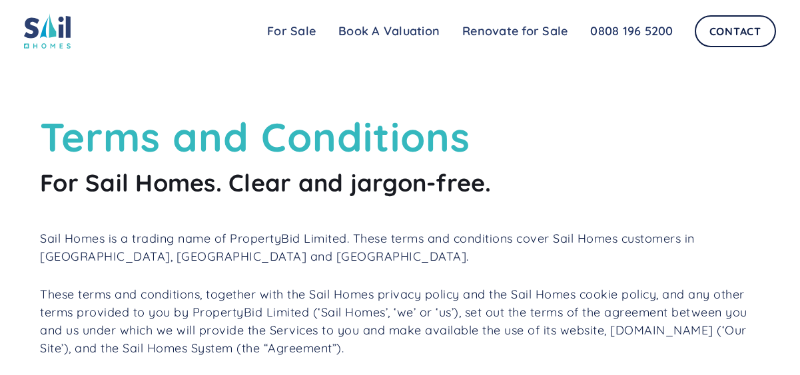 This screenshot has height=375, width=800. I want to click on a: 0808 196 5200, so click(631, 31).